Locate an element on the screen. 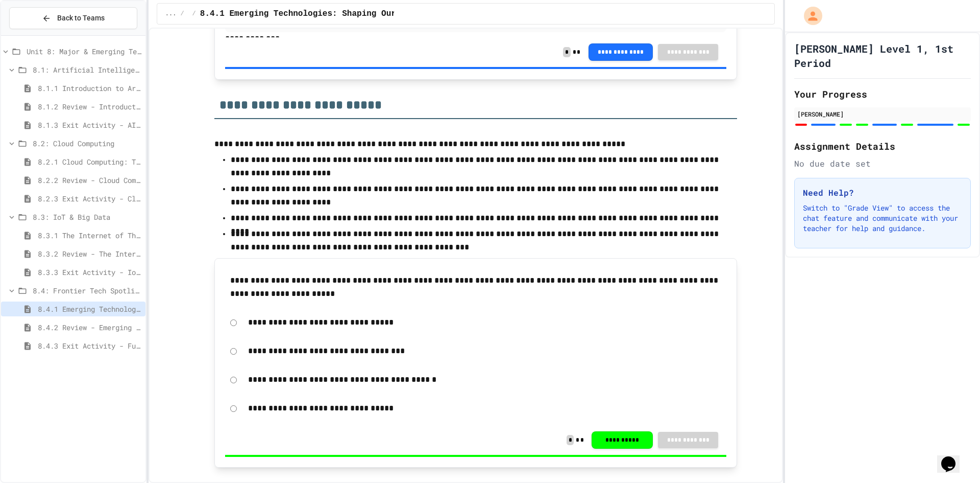  span: 8.1.3 Exit Activity - AI Detective is located at coordinates (89, 125).